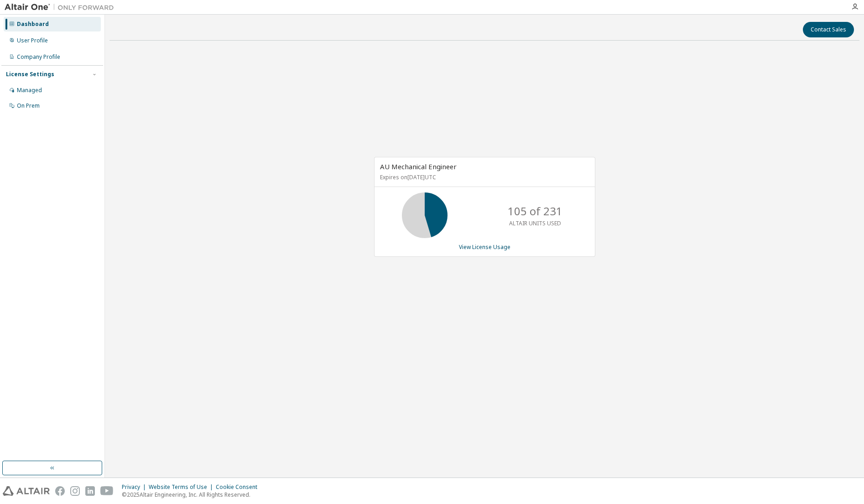  I want to click on div: Company Profile, so click(38, 57).